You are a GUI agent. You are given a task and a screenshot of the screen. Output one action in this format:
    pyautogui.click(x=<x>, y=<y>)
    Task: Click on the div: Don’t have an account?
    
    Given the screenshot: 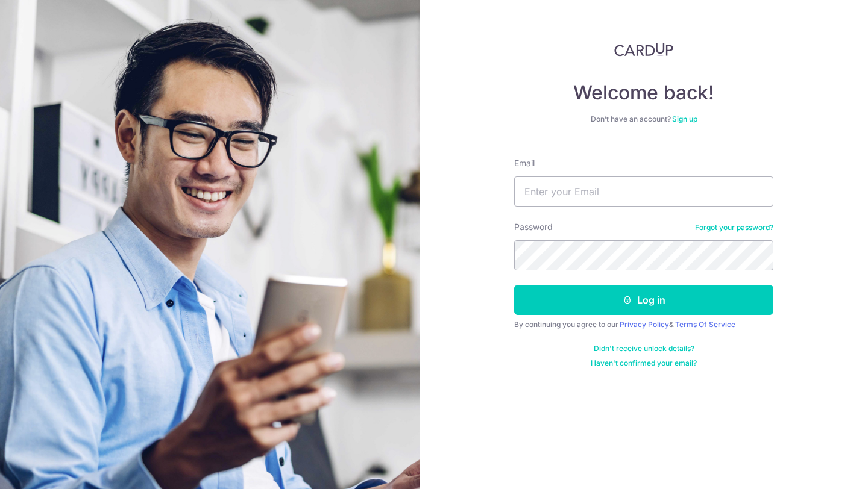 What is the action you would take?
    pyautogui.click(x=644, y=119)
    